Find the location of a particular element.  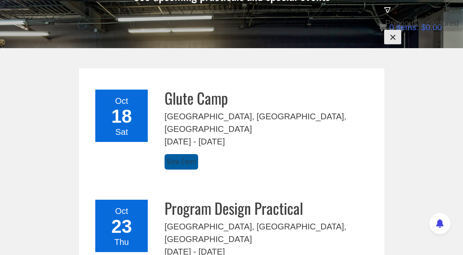

div: 23 is located at coordinates (121, 227).